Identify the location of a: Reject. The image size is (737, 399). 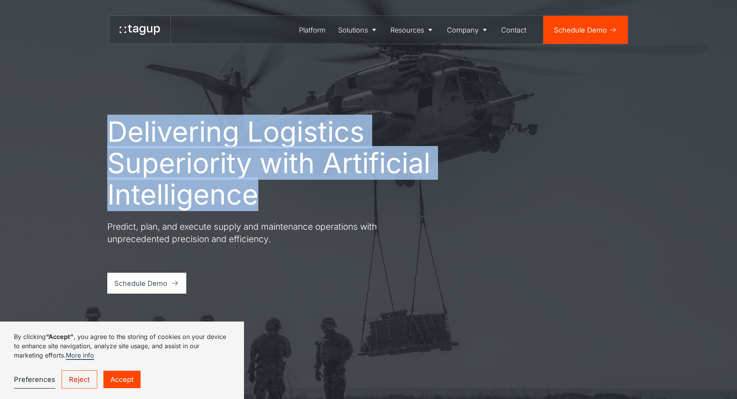
(79, 379).